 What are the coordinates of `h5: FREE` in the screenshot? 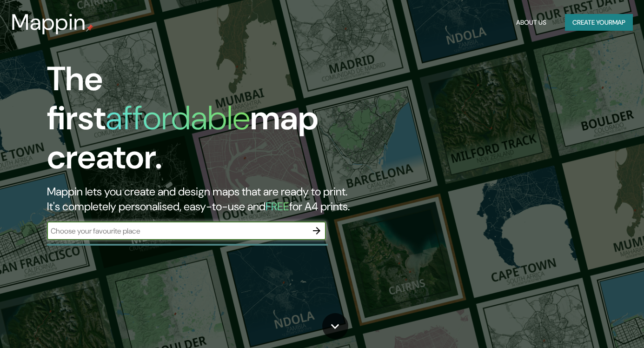 It's located at (277, 206).